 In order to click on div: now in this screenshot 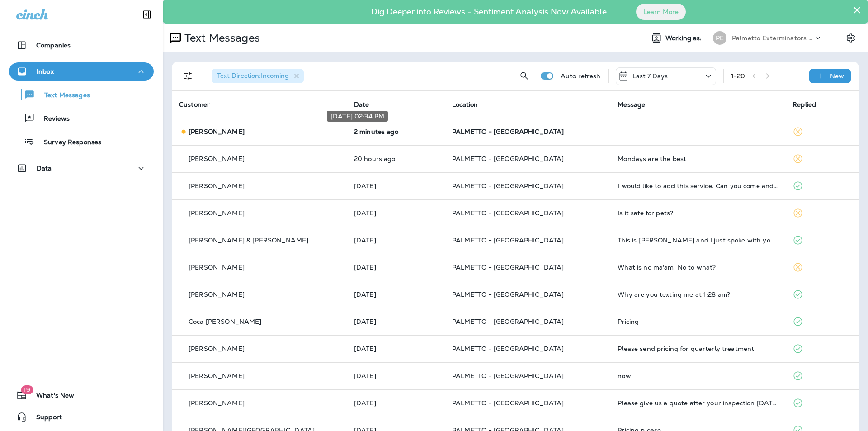, I will do `click(697, 376)`.